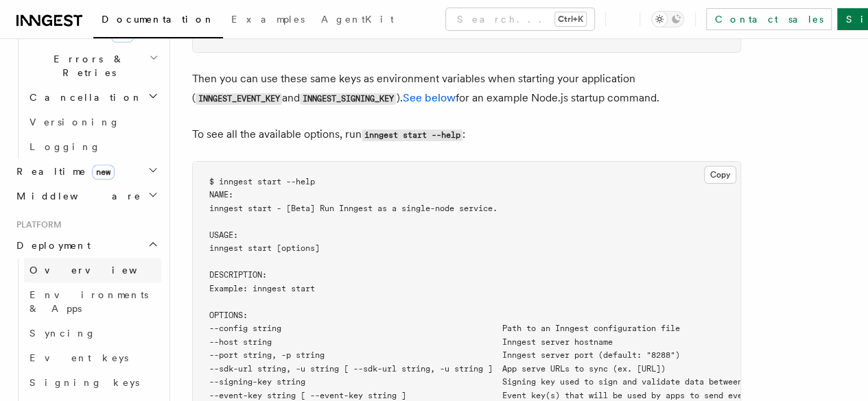  I want to click on a: Contact sales, so click(768, 19).